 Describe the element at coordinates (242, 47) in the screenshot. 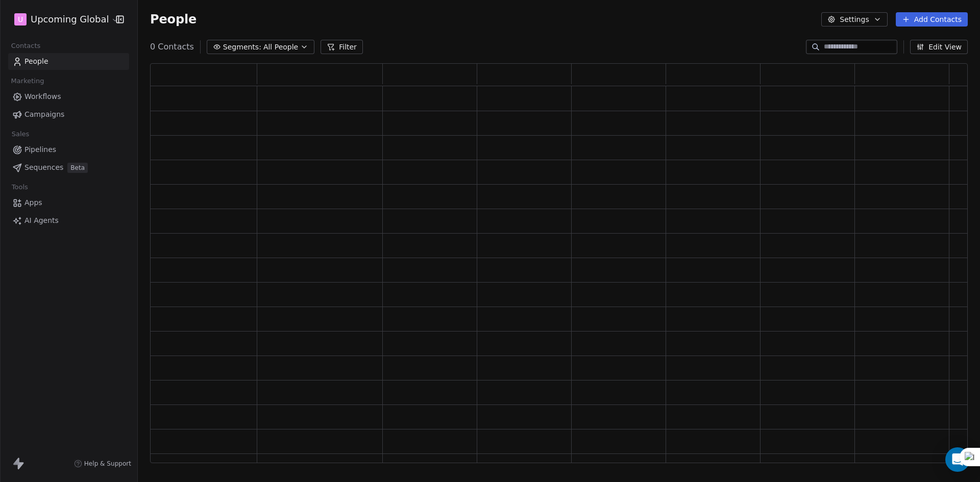

I see `span: Segments:` at that location.